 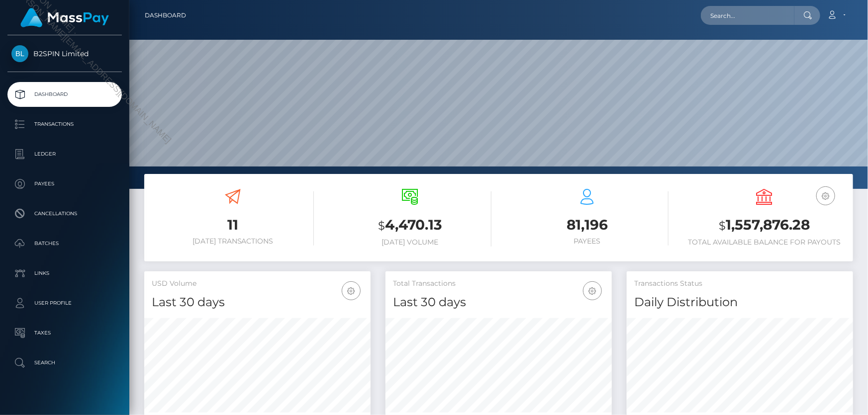 I want to click on p: Dashboard, so click(x=65, y=94).